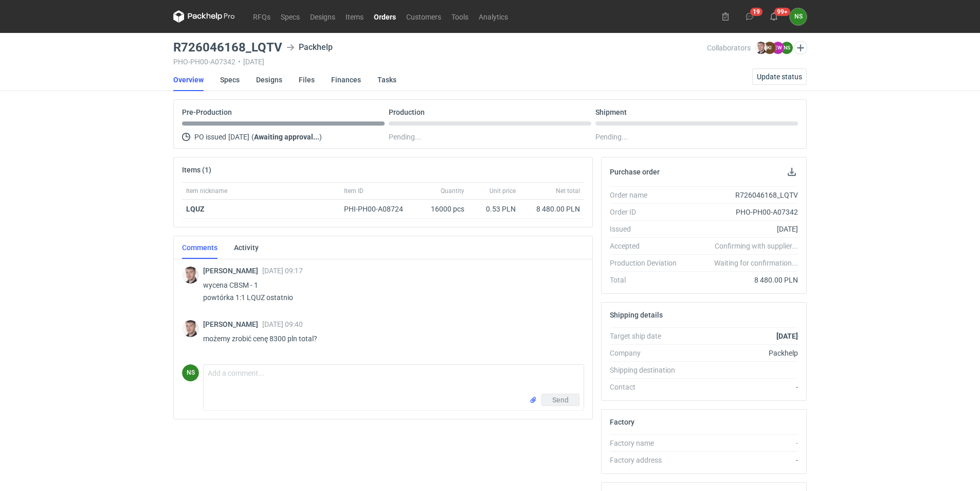  Describe the element at coordinates (460, 17) in the screenshot. I see `a: Tools` at that location.